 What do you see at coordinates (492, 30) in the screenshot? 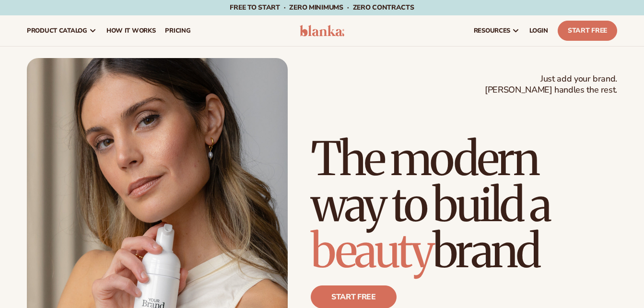
I see `span: resources` at bounding box center [492, 30].